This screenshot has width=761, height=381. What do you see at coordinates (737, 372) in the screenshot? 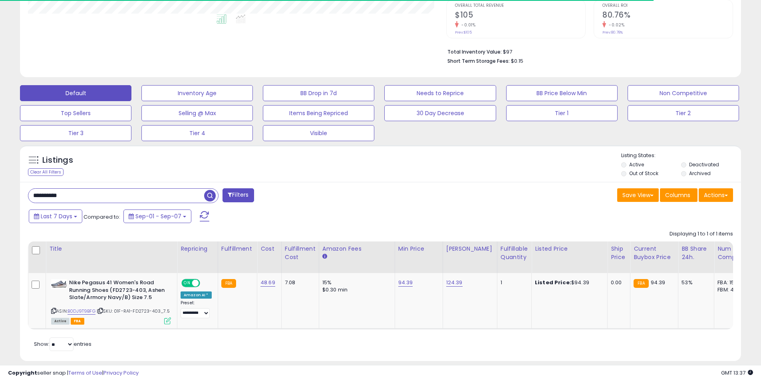
I see `span: 2025-09-15 13:37 GMT` at bounding box center [737, 372].